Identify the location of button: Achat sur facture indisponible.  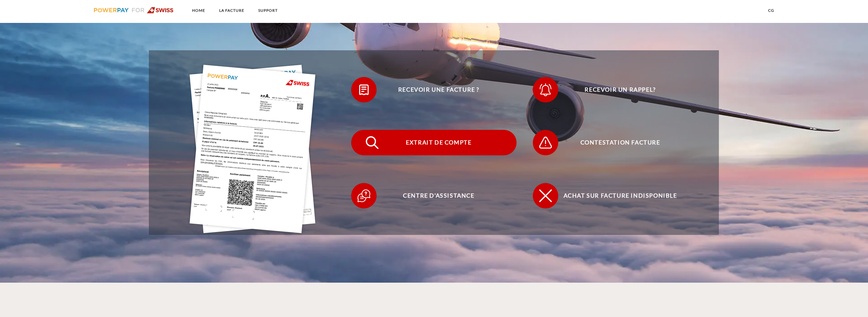
(615, 195).